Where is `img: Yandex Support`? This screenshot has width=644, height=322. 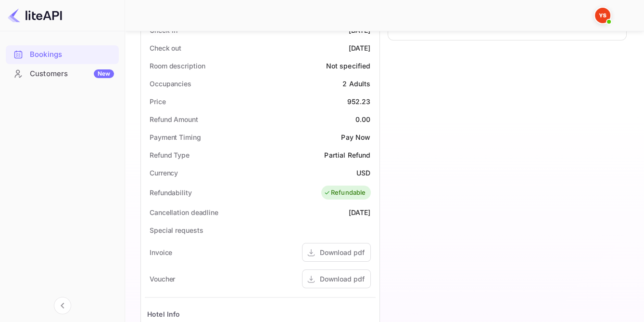
img: Yandex Support is located at coordinates (602, 15).